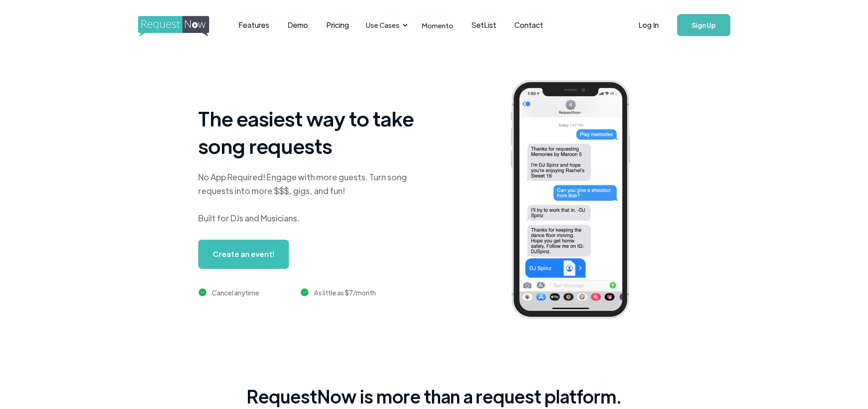  What do you see at coordinates (172, 25) in the screenshot?
I see `a: home` at bounding box center [172, 25].